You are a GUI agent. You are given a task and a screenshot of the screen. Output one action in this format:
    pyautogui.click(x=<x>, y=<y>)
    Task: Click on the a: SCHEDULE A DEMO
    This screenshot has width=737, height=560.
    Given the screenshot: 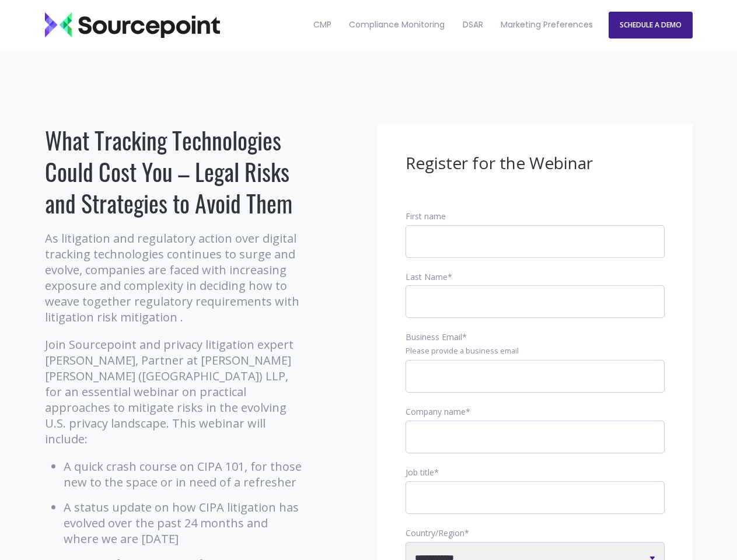 What is the action you would take?
    pyautogui.click(x=651, y=25)
    